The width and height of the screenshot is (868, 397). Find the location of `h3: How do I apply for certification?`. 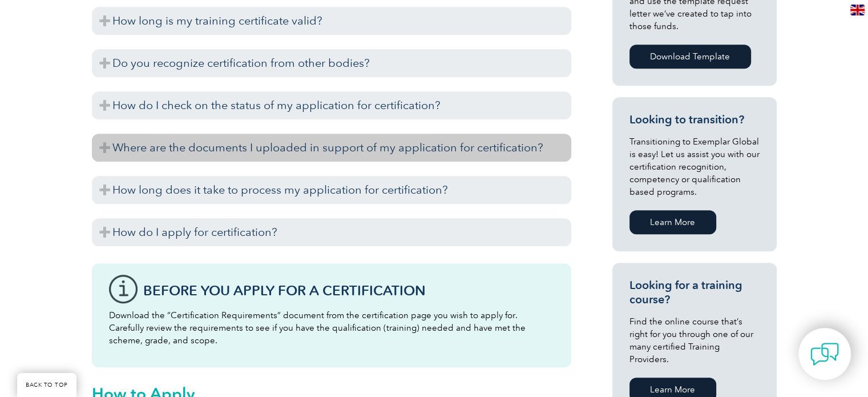

h3: How do I apply for certification? is located at coordinates (332, 232).